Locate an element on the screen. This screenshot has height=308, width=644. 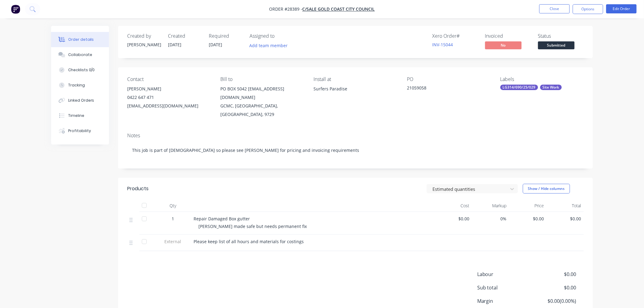
span: External is located at coordinates (173, 241).